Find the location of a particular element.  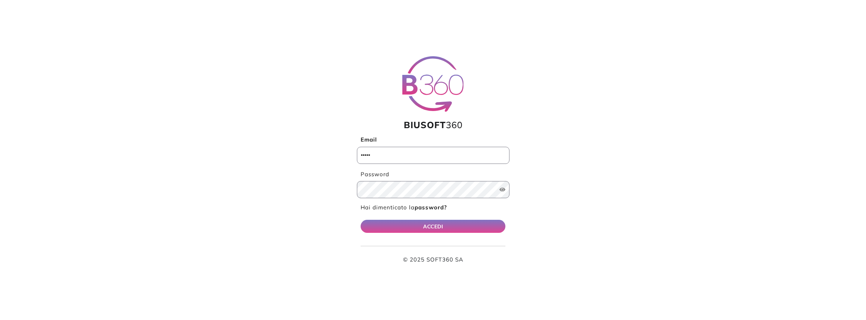

p: © 2025 SOFT360 SA is located at coordinates (433, 260).